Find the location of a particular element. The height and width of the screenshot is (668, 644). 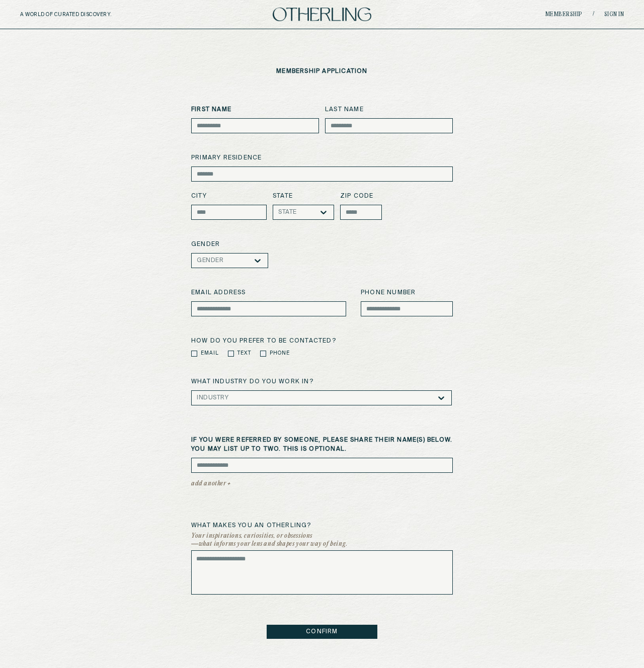

label: If you were referred by someone, please share their name(s) below. You may list up to two. This i... is located at coordinates (322, 445).